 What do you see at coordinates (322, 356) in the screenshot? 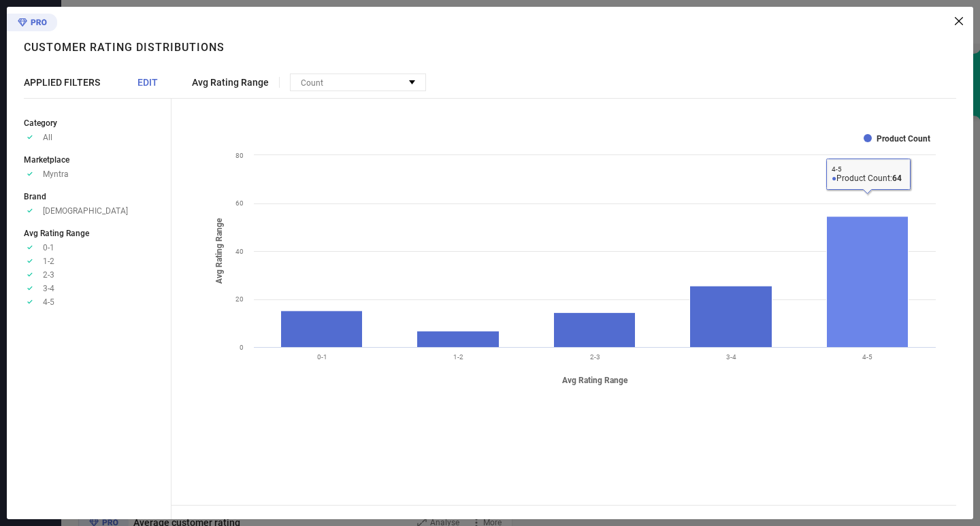
I see `text: 0-1` at bounding box center [322, 356].